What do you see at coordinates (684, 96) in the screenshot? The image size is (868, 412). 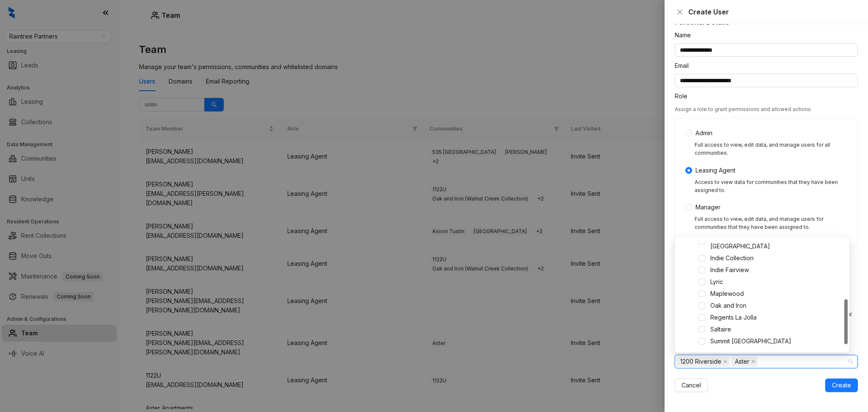 I see `label: Role` at bounding box center [684, 96].